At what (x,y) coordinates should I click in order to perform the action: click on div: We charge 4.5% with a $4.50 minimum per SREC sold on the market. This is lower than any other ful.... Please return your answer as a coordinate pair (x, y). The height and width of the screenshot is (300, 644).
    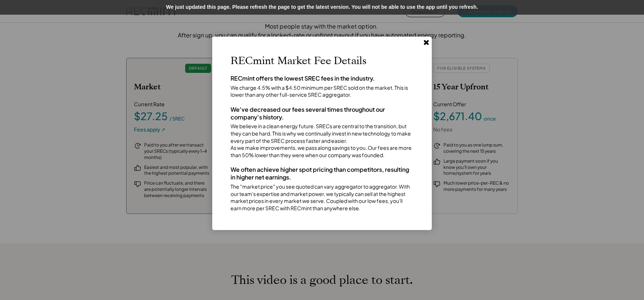
    Looking at the image, I should click on (322, 92).